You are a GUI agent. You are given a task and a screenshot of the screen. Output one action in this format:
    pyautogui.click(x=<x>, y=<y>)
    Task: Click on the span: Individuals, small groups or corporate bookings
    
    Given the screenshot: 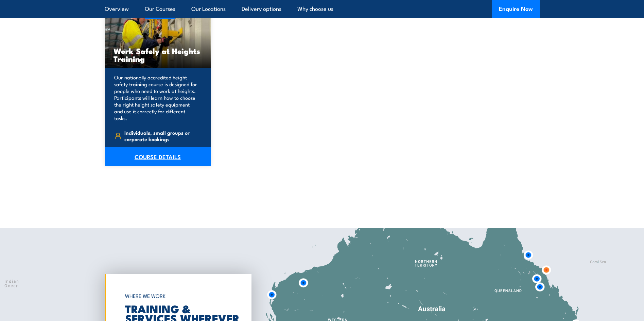 What is the action you would take?
    pyautogui.click(x=162, y=136)
    